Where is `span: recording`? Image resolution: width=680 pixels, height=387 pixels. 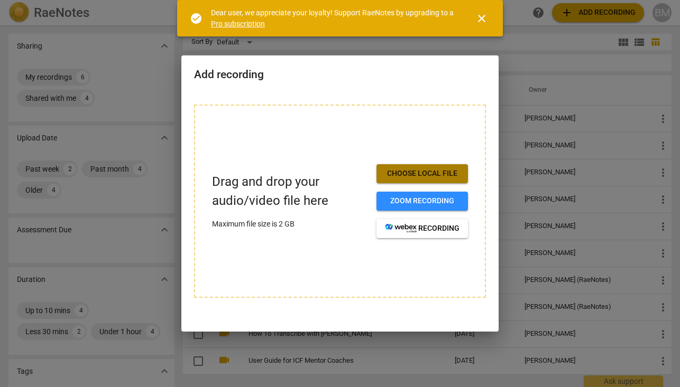 span: recording is located at coordinates (422, 229).